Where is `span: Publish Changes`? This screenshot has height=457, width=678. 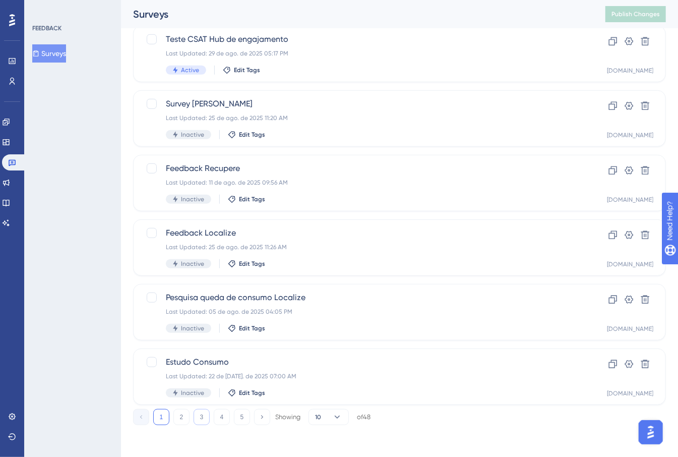 span: Publish Changes is located at coordinates (635, 14).